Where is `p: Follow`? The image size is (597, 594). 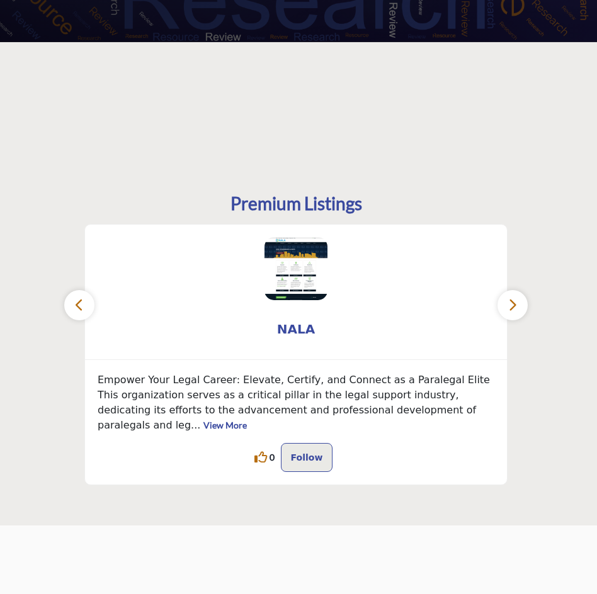
p: Follow is located at coordinates (307, 458).